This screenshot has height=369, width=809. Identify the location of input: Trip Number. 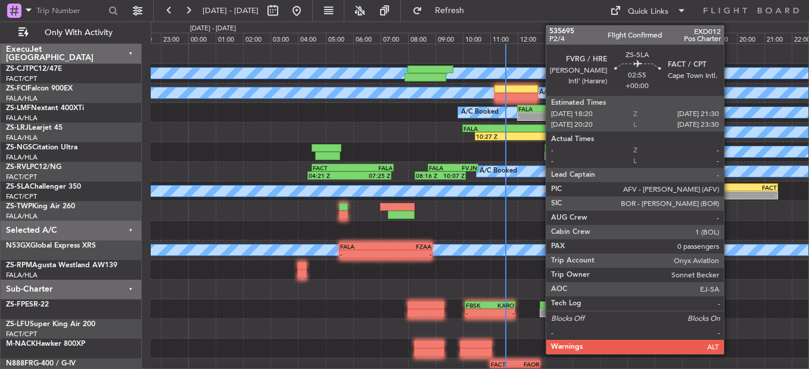
(70, 11).